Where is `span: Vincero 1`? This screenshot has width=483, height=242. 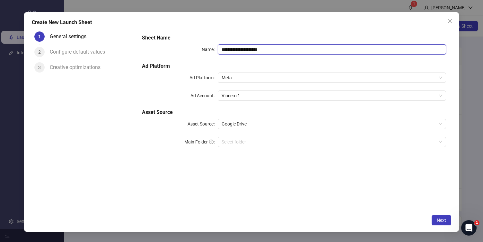
span: Vincero 1 is located at coordinates (332, 96).